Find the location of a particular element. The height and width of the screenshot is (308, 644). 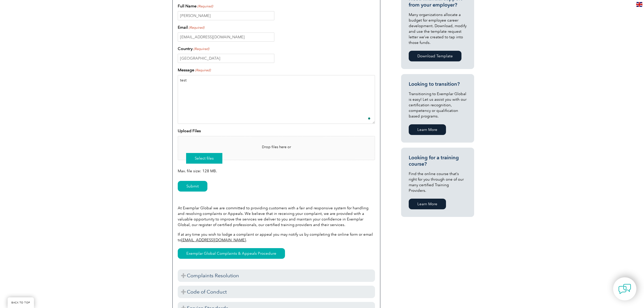

a: BACK TO TOP is located at coordinates (21, 303).